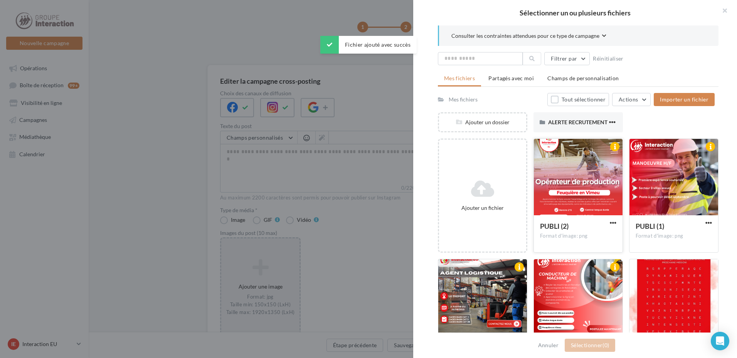 Image resolution: width=737 pixels, height=358 pixels. I want to click on span: Importer un fichier, so click(685, 99).